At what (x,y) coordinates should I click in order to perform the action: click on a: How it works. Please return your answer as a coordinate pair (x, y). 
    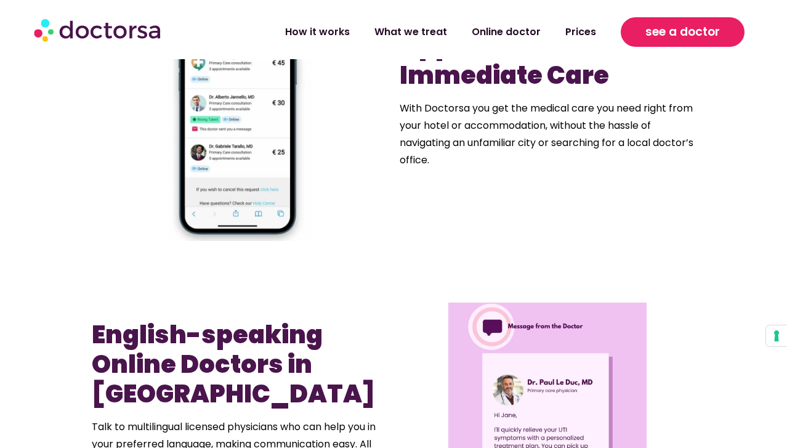
    Looking at the image, I should click on (317, 32).